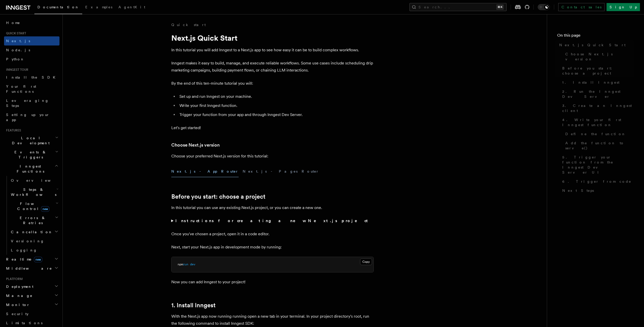  Describe the element at coordinates (592, 45) in the screenshot. I see `span: Next.js Quick Start` at that location.